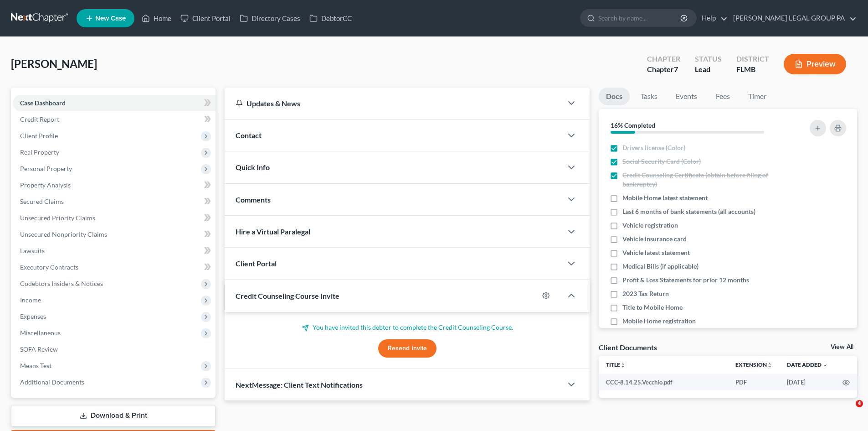  I want to click on span: Codebtors Insiders & Notices, so click(61, 283).